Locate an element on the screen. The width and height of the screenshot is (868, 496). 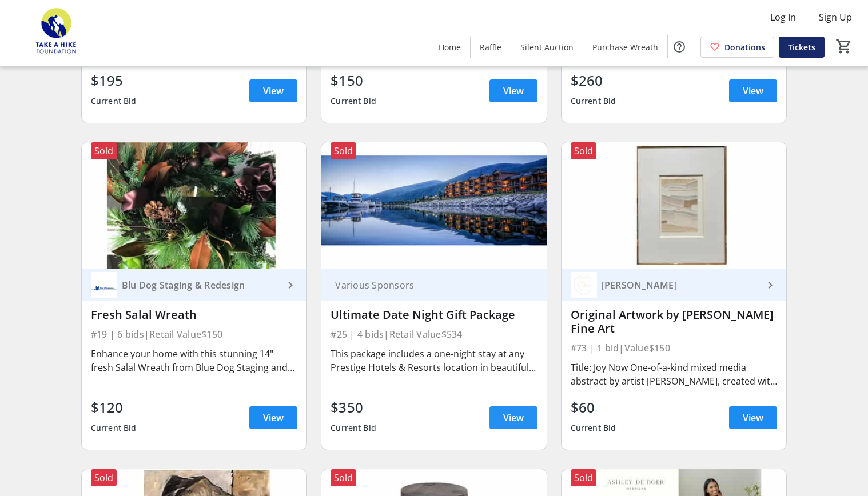
div: #25 | 4 bids | Retail Value $534 is located at coordinates (434, 335).